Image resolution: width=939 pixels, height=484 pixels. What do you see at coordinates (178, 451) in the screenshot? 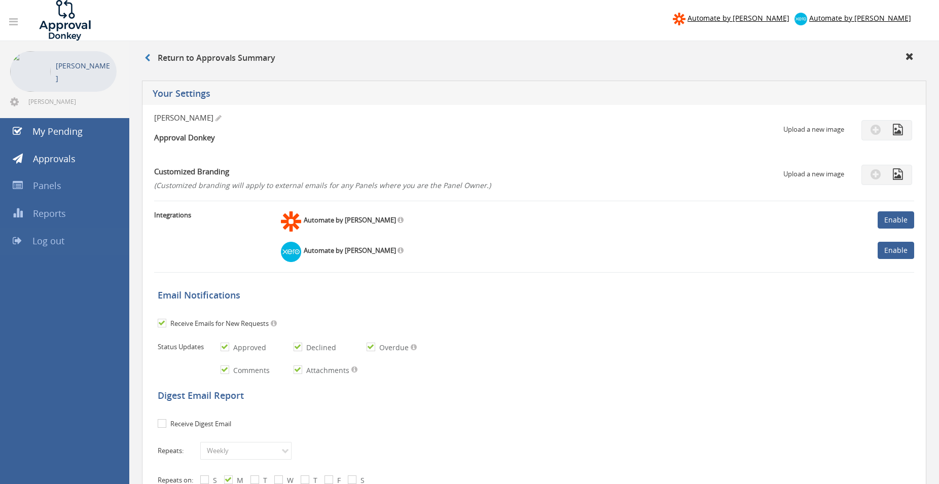
I see `label: Repeats:` at bounding box center [178, 451].